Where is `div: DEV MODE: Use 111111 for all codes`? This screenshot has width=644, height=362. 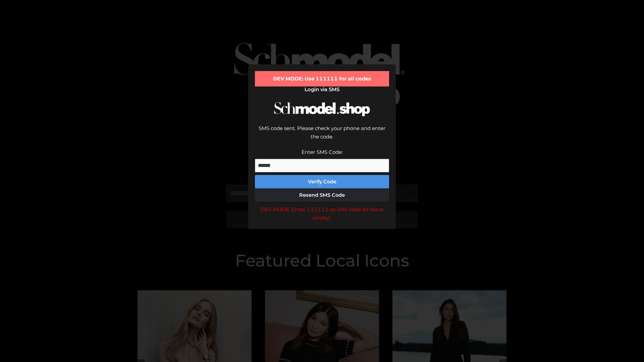 div: DEV MODE: Use 111111 for all codes is located at coordinates (322, 79).